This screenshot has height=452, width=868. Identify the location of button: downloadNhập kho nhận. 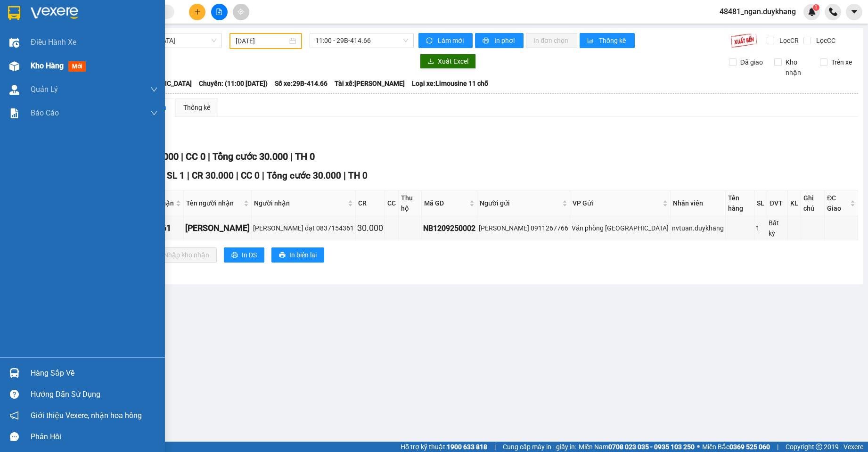
(181, 255).